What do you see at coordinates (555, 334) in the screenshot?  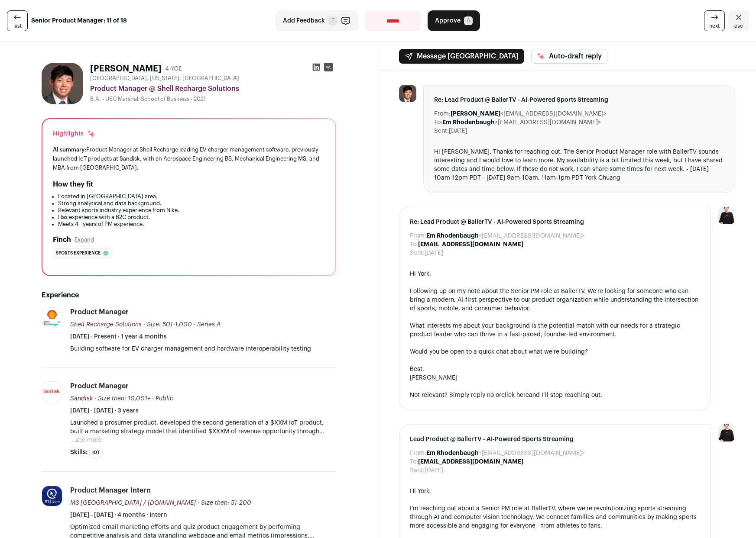 I see `div: Hi York, Following up on my note about the Senior PM role at BallerTV. We're looking for someone ...` at bounding box center [555, 334].